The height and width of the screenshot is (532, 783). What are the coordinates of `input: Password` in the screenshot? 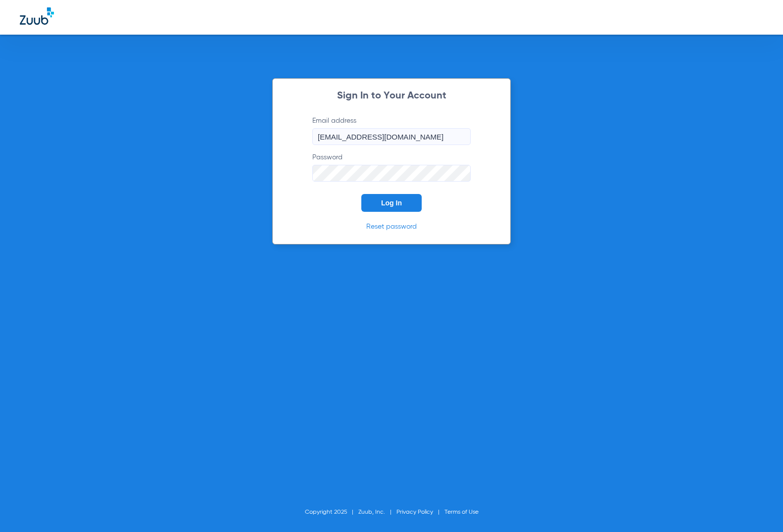 It's located at (392, 173).